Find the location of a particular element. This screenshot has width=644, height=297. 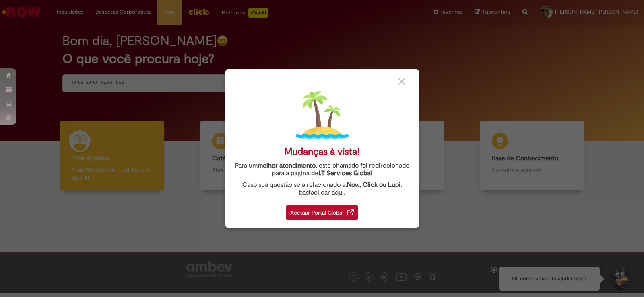

a: clicar aqui is located at coordinates (329, 190).